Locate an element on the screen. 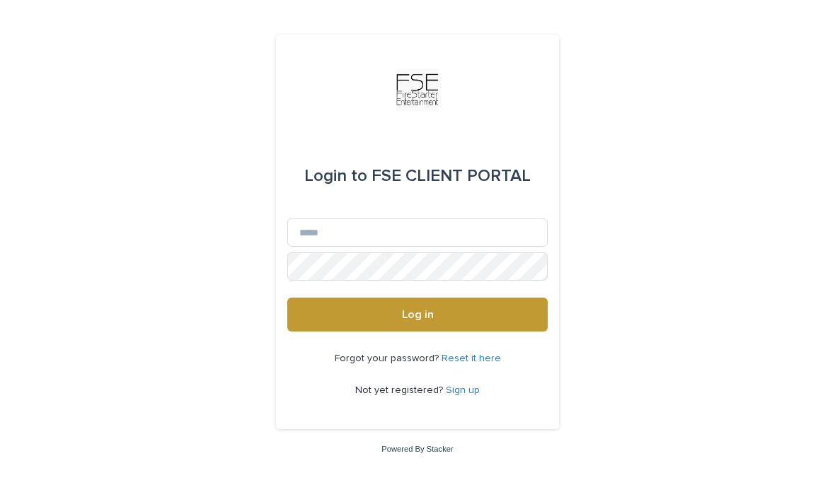  span: Not yet registered? is located at coordinates (400, 390).